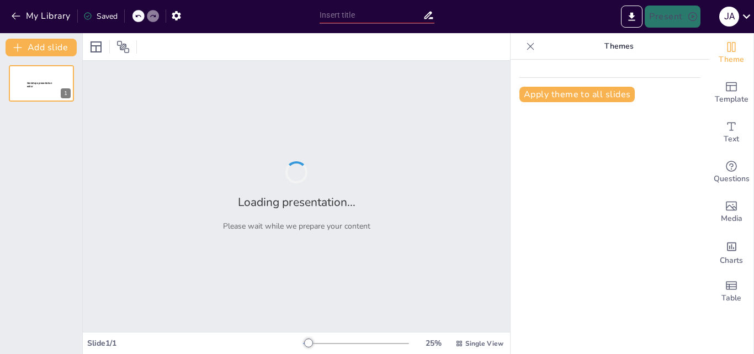  Describe the element at coordinates (632, 17) in the screenshot. I see `button: Export to PowerPoint` at that location.